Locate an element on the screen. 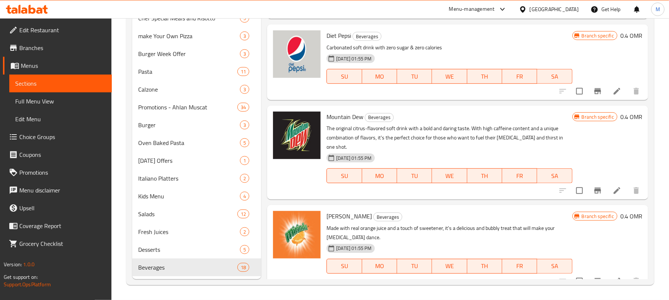 The height and width of the screenshot is (300, 669). p: Made with real orange juice and a touch of sweetener, it's a delicious and bubbly treat that will... is located at coordinates (449, 233).